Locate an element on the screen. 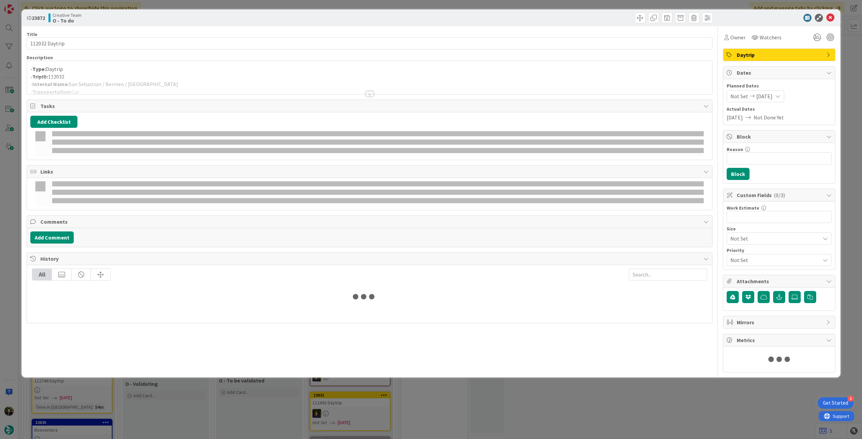  button: Add Checklist is located at coordinates (54, 122).